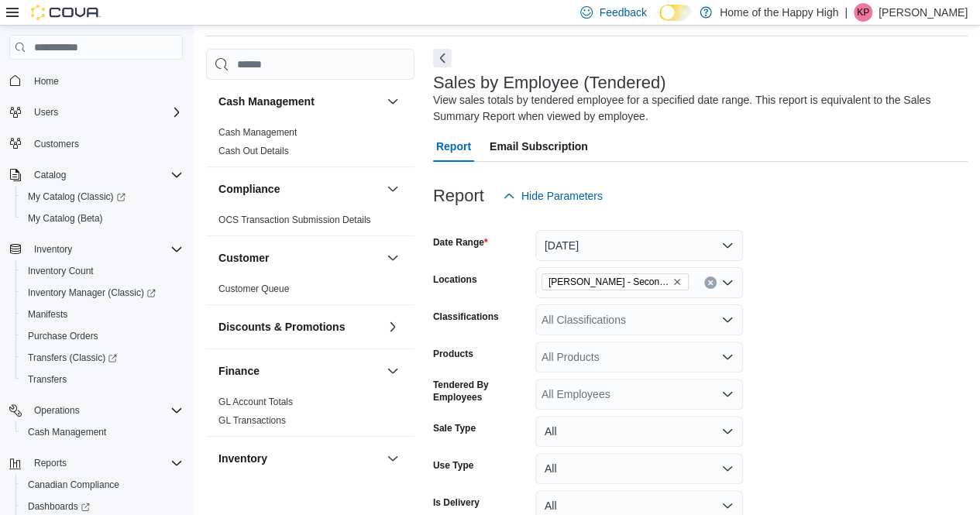 This screenshot has height=515, width=980. What do you see at coordinates (96, 175) in the screenshot?
I see `button: Catalog` at bounding box center [96, 175].